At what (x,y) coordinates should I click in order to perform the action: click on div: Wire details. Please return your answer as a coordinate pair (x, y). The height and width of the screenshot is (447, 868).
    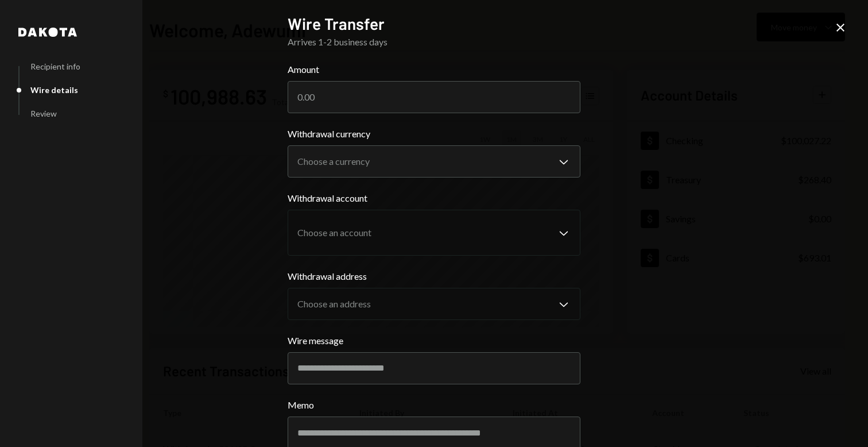
    Looking at the image, I should click on (54, 90).